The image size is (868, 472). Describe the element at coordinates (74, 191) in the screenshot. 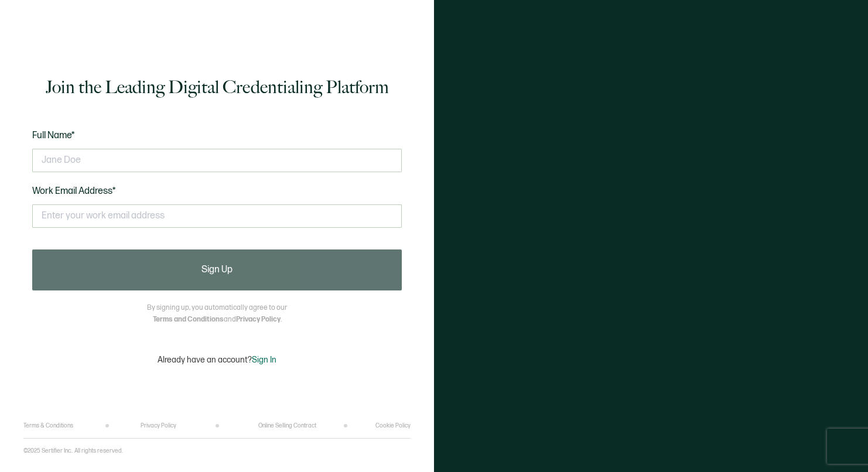

I see `span: Work Email Address*` at that location.